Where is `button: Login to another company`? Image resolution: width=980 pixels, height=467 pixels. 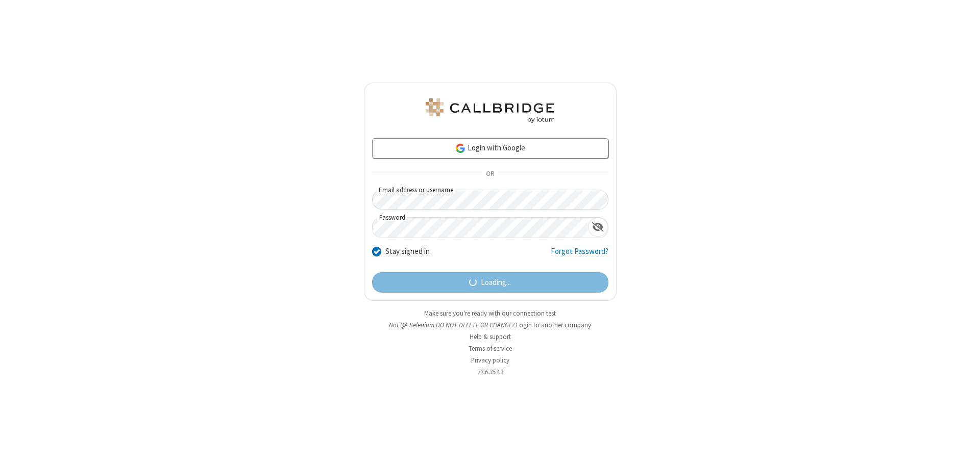
button: Login to another company is located at coordinates (554, 325).